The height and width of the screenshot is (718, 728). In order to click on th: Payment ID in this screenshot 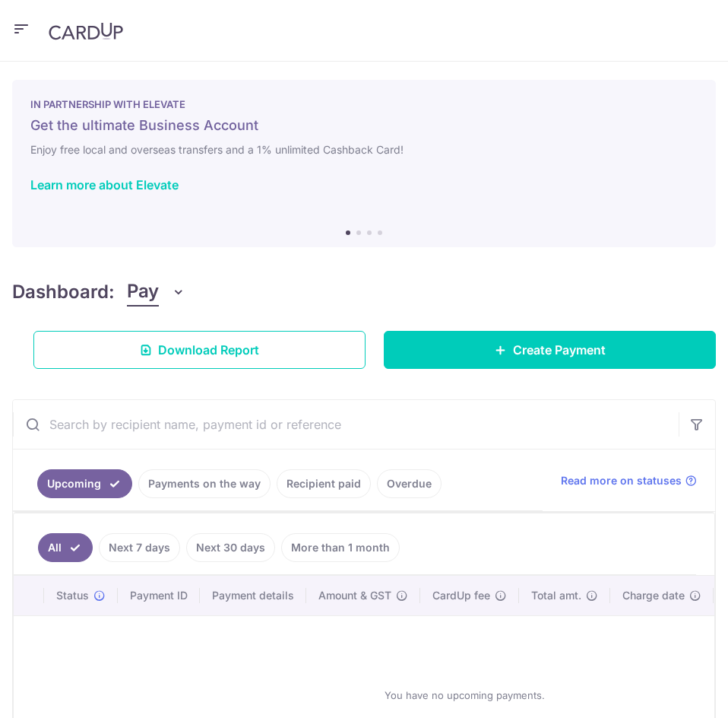, I will do `click(159, 596)`.